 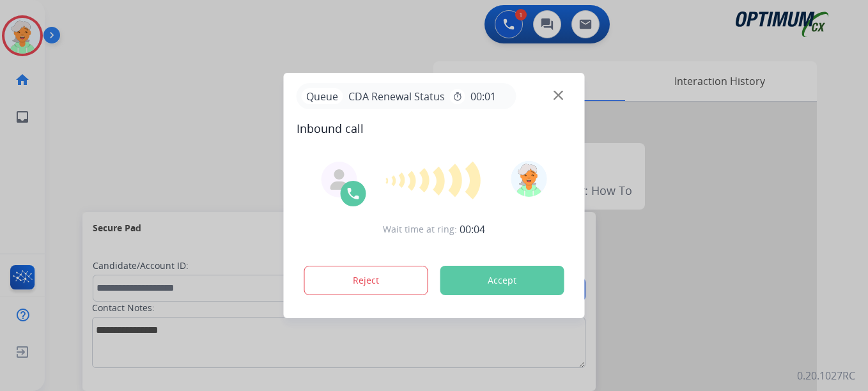 What do you see at coordinates (502, 281) in the screenshot?
I see `button: Accept` at bounding box center [502, 281].